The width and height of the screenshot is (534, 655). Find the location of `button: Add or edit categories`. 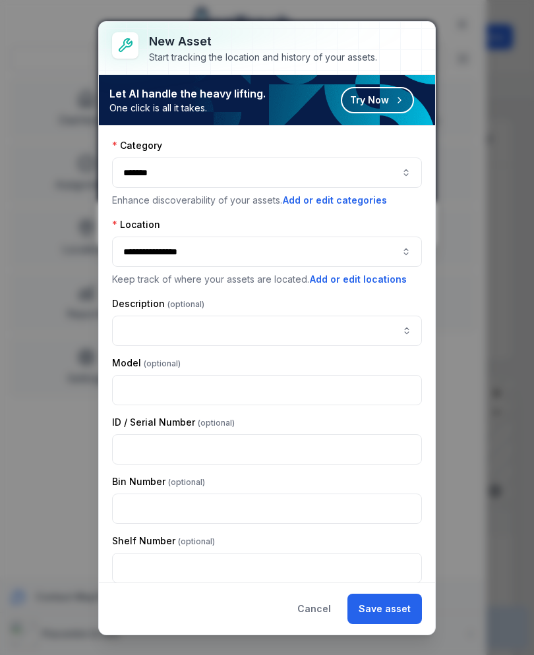

button: Add or edit categories is located at coordinates (335, 200).